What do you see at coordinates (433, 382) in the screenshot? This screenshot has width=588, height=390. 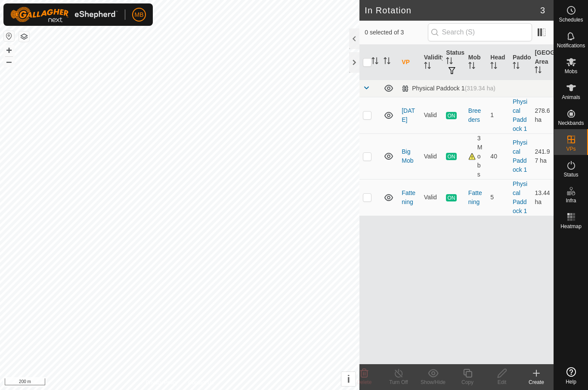 I see `div: Show/Hide` at bounding box center [433, 382].